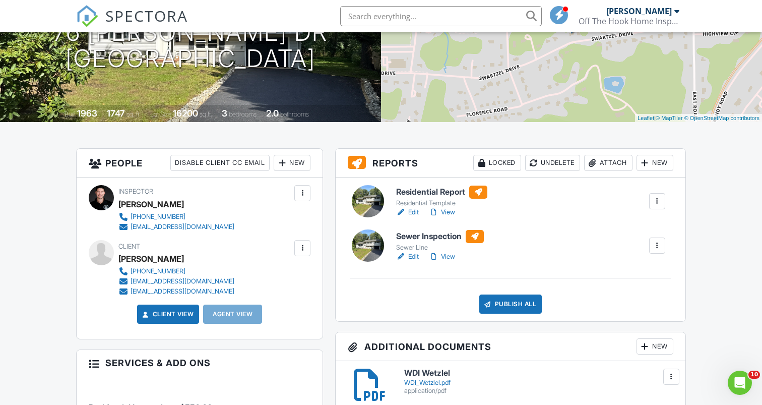  I want to click on span: bedrooms, so click(242, 114).